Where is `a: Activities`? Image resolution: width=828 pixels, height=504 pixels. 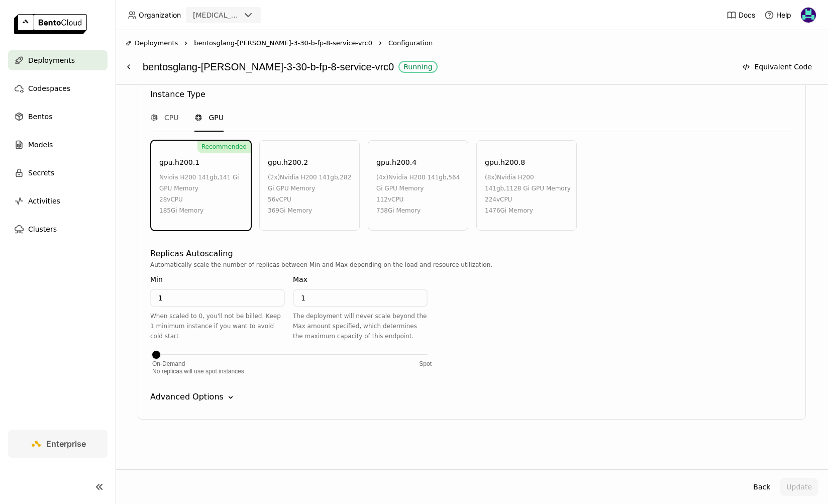
a: Activities is located at coordinates (58, 201).